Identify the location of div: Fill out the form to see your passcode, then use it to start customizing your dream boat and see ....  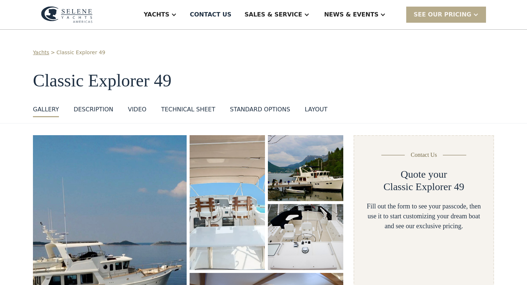
(424, 216).